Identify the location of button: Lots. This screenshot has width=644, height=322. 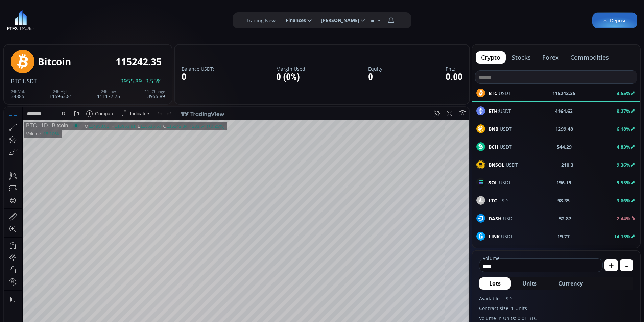
(495, 284).